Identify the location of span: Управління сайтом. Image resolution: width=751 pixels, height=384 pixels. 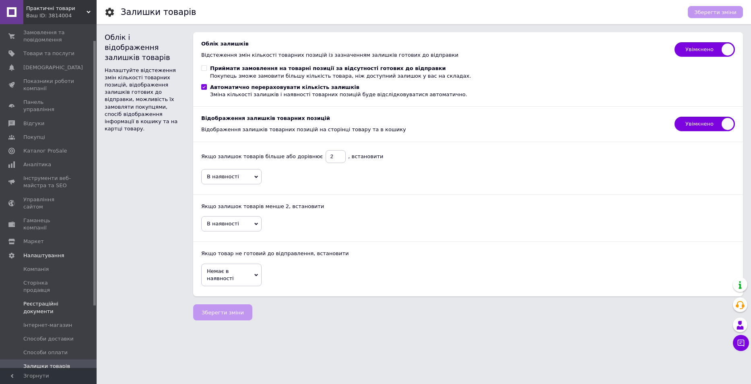
(49, 203).